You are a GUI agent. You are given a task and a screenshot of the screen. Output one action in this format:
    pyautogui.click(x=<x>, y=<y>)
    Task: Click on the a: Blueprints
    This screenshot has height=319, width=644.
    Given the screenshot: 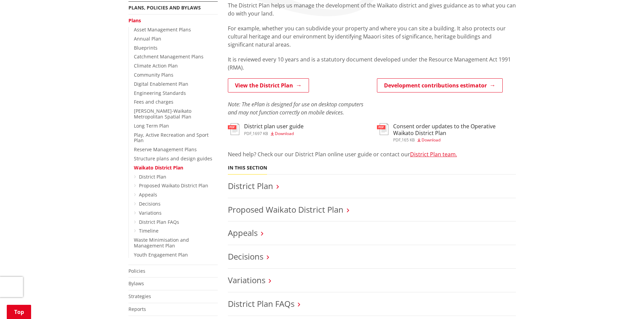 What is the action you would take?
    pyautogui.click(x=146, y=48)
    